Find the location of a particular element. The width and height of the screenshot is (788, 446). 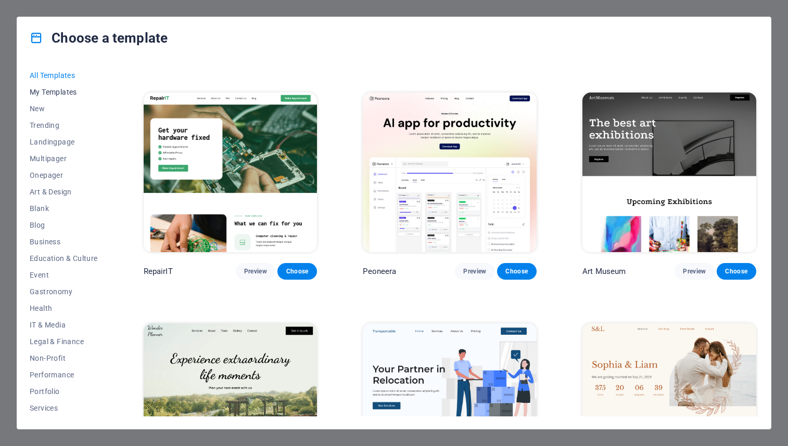

span: Services is located at coordinates (63, 408).